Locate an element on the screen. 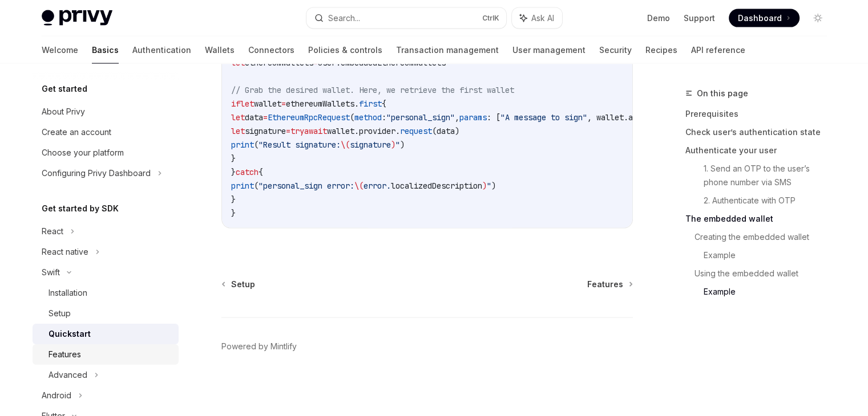 This screenshot has height=416, width=868. span: Ask AI is located at coordinates (542, 18).